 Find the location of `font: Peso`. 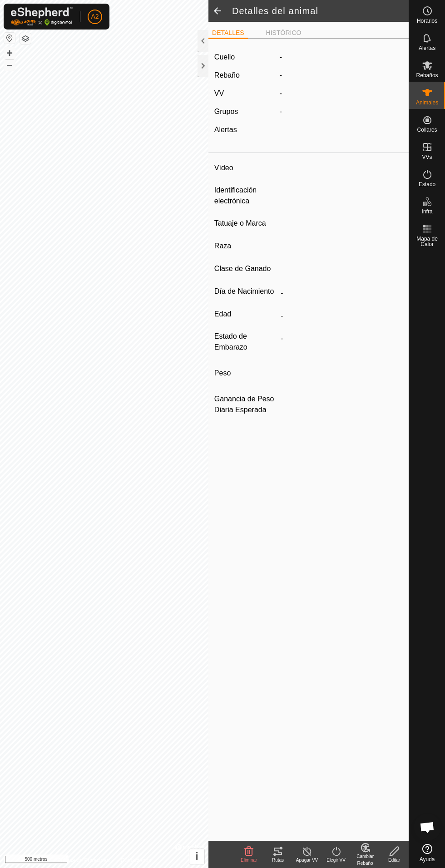

font: Peso is located at coordinates (223, 373).